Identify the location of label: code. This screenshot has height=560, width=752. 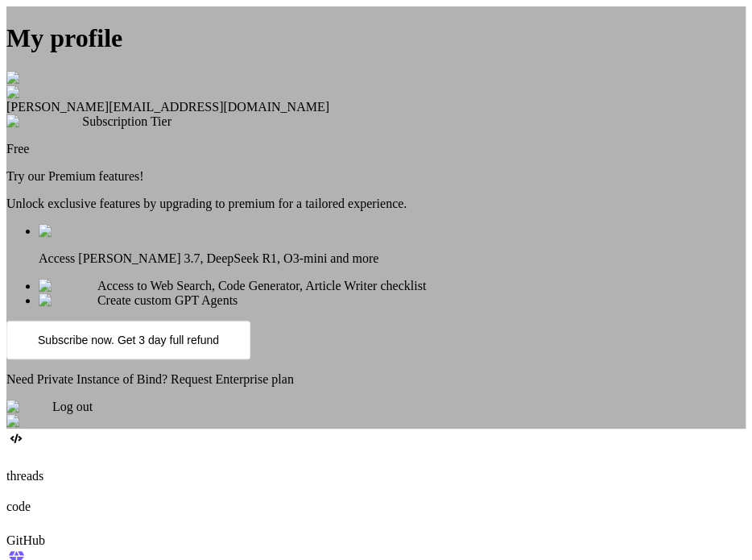
(18, 506).